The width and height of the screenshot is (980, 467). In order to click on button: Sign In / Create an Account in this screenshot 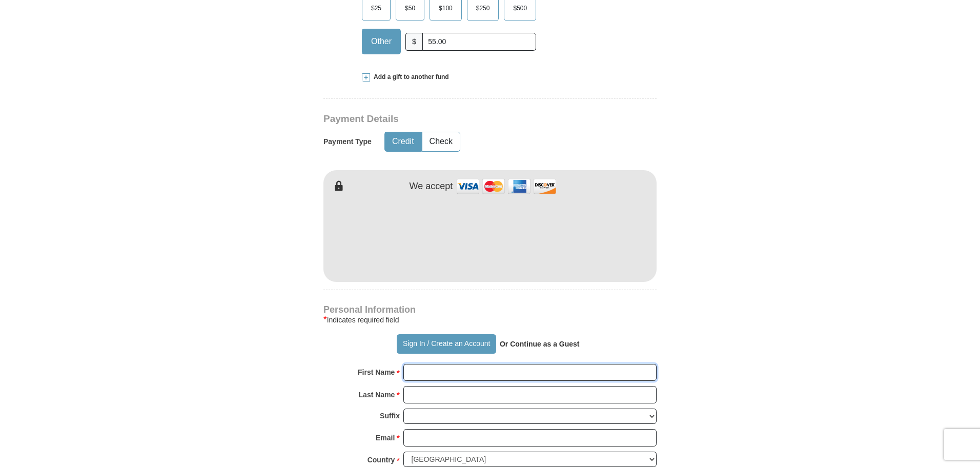, I will do `click(446, 344)`.